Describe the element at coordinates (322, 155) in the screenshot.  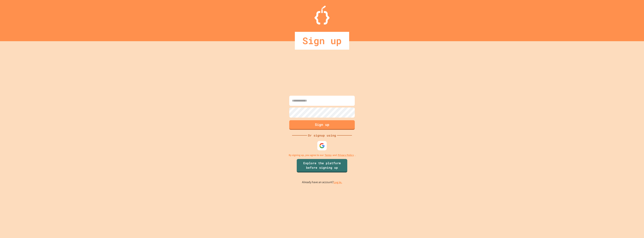
I see `p: By signing up, you agree to our and .` at that location.